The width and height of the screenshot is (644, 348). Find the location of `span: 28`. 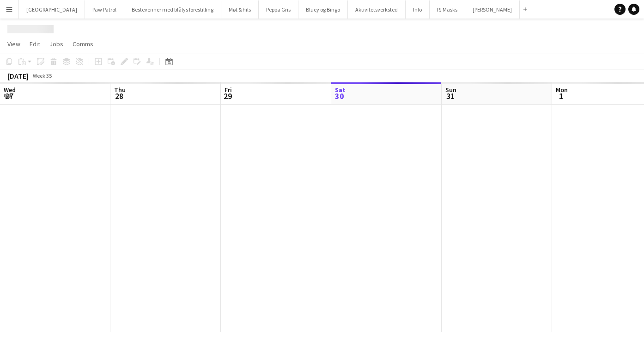

span: 28 is located at coordinates (119, 96).